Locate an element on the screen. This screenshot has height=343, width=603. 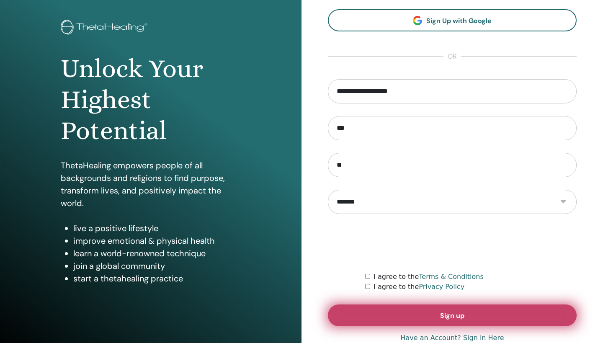
span: Sign Up with Google is located at coordinates (459, 21).